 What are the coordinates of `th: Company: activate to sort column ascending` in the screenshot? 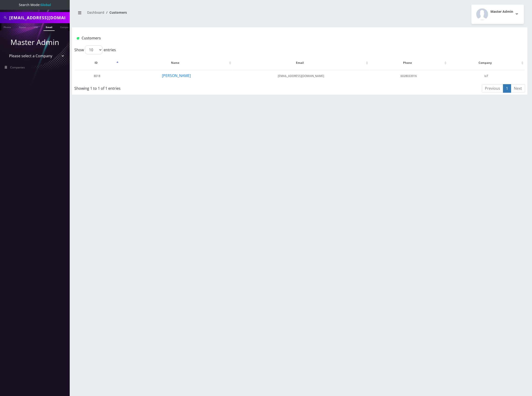 It's located at (486, 63).